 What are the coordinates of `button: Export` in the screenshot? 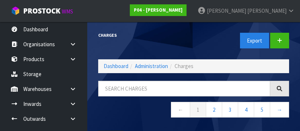 It's located at (254, 40).